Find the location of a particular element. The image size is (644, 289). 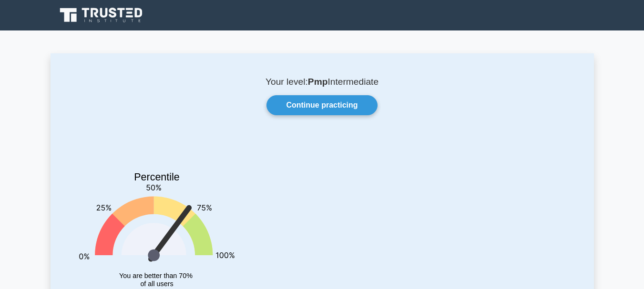

text: Percentile is located at coordinates (157, 178).